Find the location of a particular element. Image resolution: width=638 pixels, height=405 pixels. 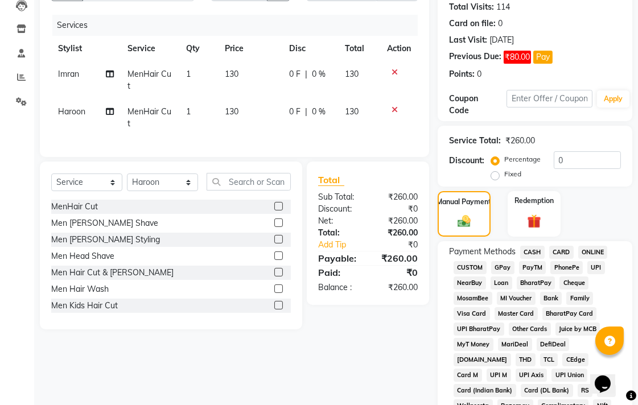

span: Family is located at coordinates (579, 298).